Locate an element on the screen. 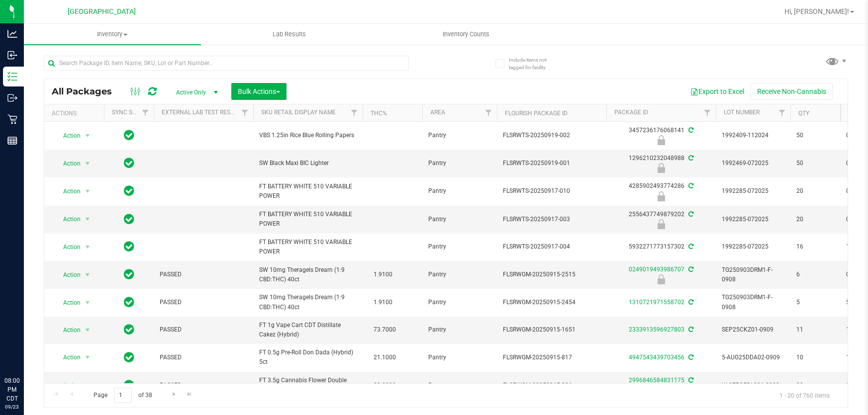 This screenshot has height=415, width=868. a: Sync Status is located at coordinates (131, 112).